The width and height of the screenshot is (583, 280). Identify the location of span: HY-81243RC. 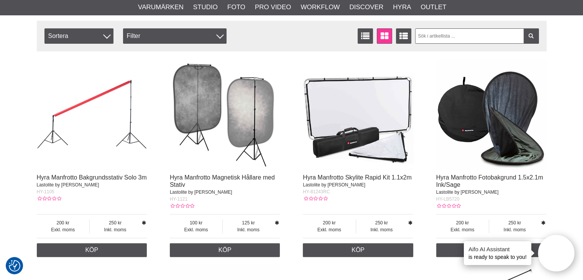
(316, 192).